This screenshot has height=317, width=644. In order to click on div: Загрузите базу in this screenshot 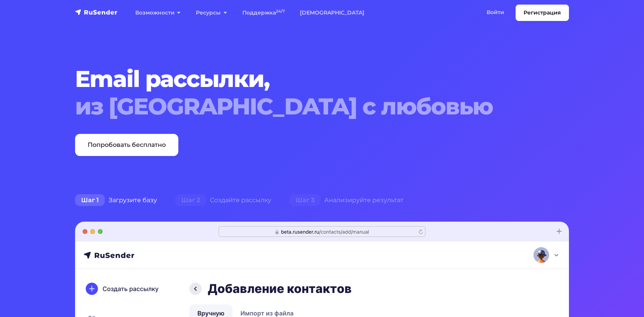, I will do `click(116, 201)`.